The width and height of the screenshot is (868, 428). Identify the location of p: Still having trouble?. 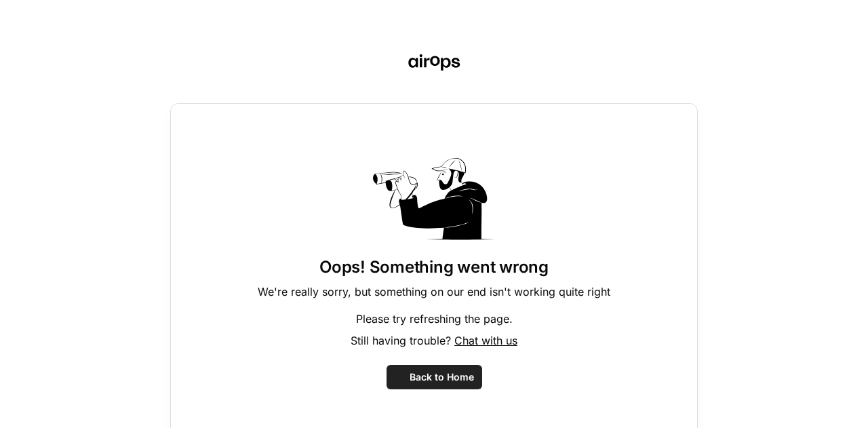
(434, 340).